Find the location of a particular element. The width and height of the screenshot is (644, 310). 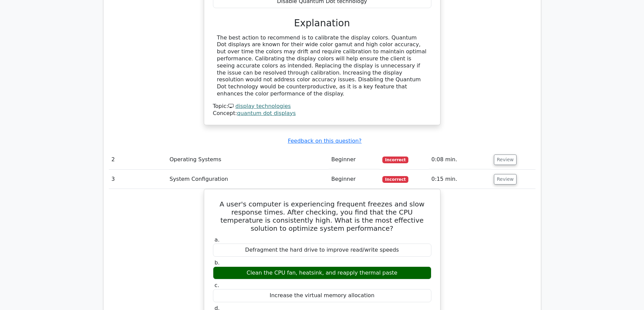

div: Concept: is located at coordinates (322, 113).